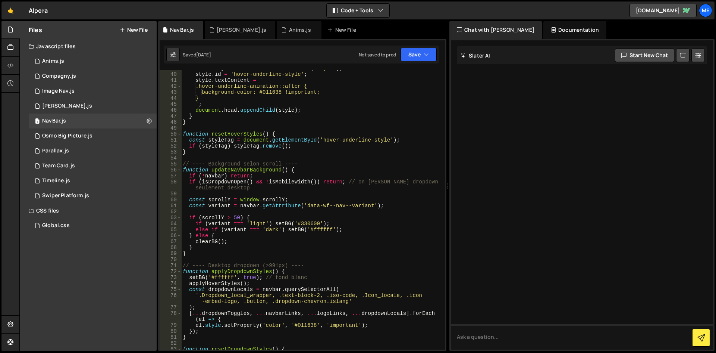  What do you see at coordinates (38, 10) in the screenshot?
I see `div: Alpera` at bounding box center [38, 10].